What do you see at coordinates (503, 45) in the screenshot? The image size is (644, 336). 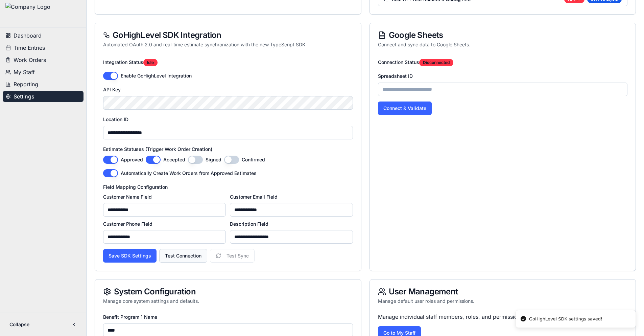 I see `div: Connect and sync data to Google Sheets.` at bounding box center [503, 45].